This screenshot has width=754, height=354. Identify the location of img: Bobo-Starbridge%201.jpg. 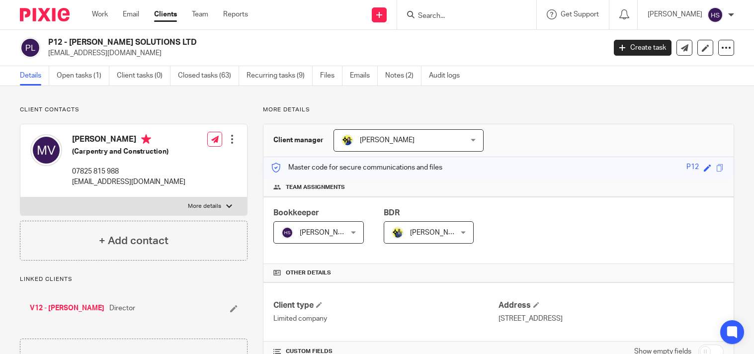
(348, 140).